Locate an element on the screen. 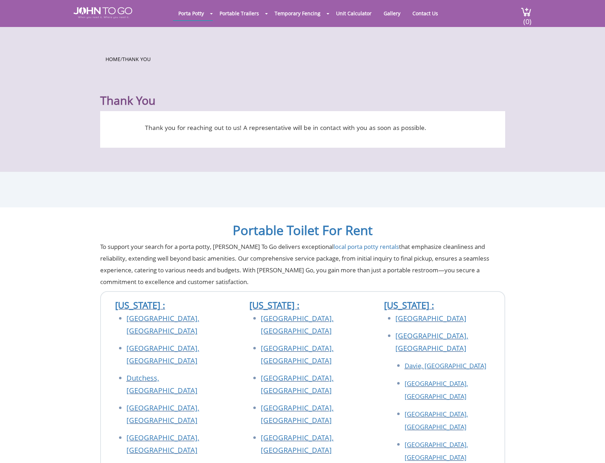  h1: Thank You is located at coordinates (303, 92).